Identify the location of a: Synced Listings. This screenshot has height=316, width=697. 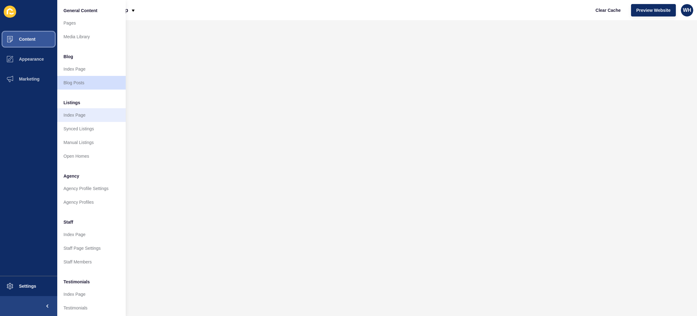
(92, 129).